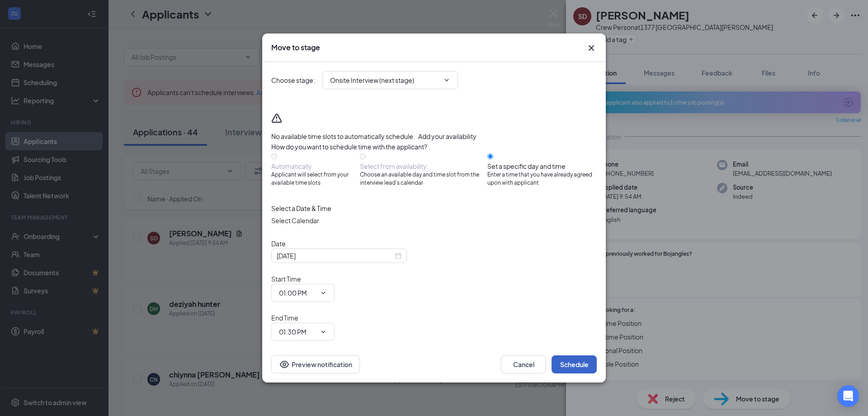 The width and height of the screenshot is (868, 416). Describe the element at coordinates (316, 364) in the screenshot. I see `button: Preview notificationEye` at that location.